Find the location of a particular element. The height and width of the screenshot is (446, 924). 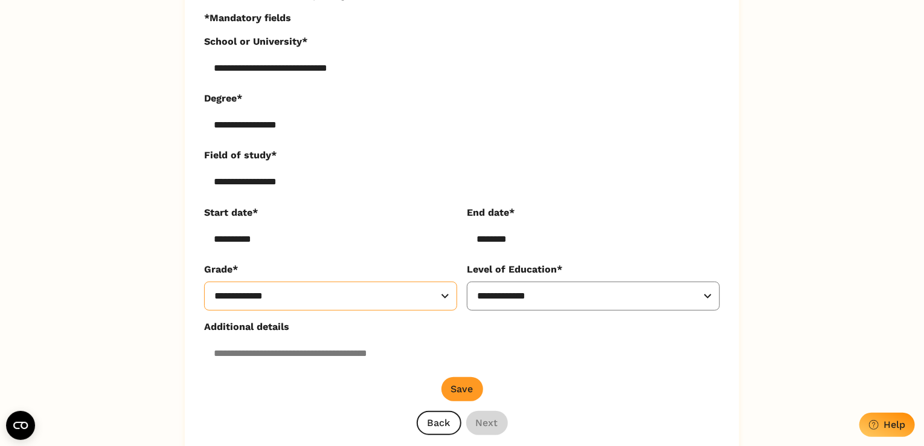

div: Save is located at coordinates (462, 388).